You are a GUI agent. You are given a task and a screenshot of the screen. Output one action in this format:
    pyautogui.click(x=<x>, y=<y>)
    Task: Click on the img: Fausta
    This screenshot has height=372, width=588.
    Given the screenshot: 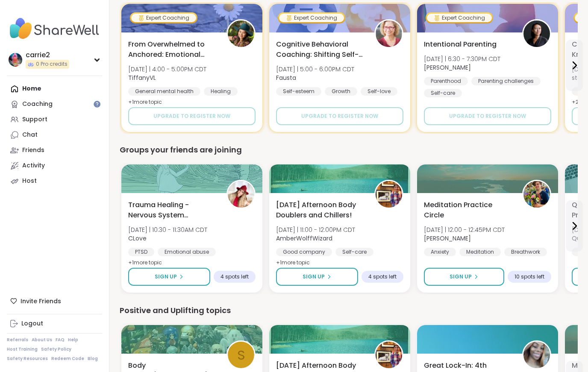 What is the action you would take?
    pyautogui.click(x=389, y=34)
    